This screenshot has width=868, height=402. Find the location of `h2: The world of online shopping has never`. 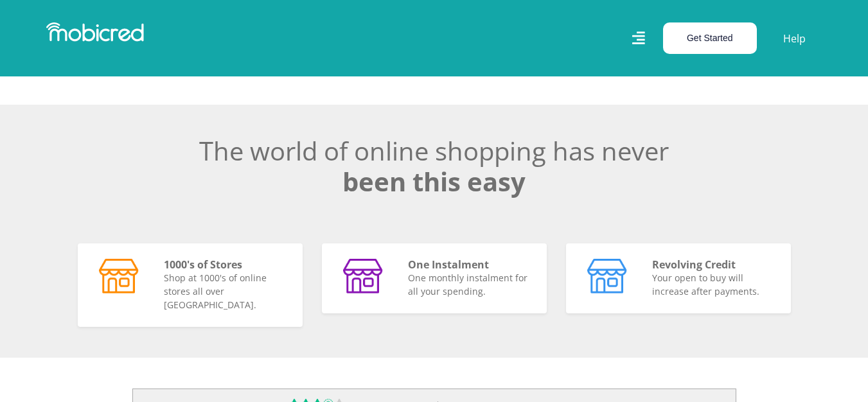

h2: The world of online shopping has never is located at coordinates (434, 167).